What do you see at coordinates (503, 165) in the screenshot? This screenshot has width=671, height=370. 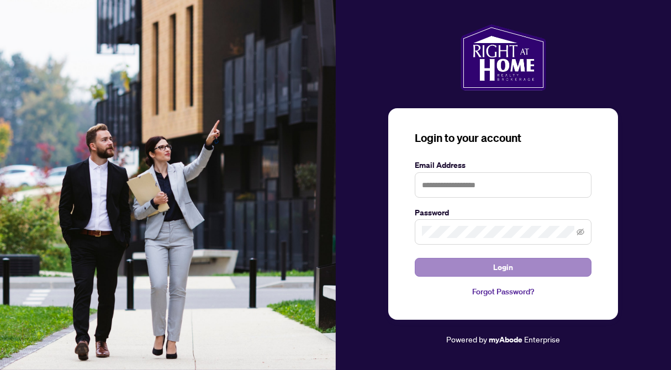 I see `label: Email Address` at bounding box center [503, 165].